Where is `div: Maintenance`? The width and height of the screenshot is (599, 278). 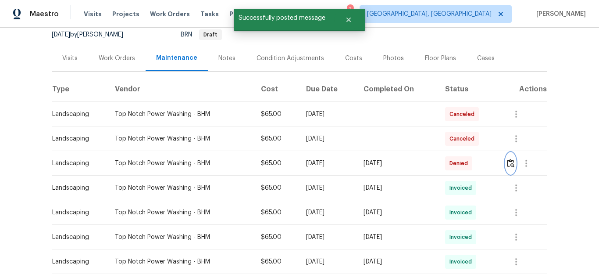
div: Maintenance is located at coordinates (177, 58).